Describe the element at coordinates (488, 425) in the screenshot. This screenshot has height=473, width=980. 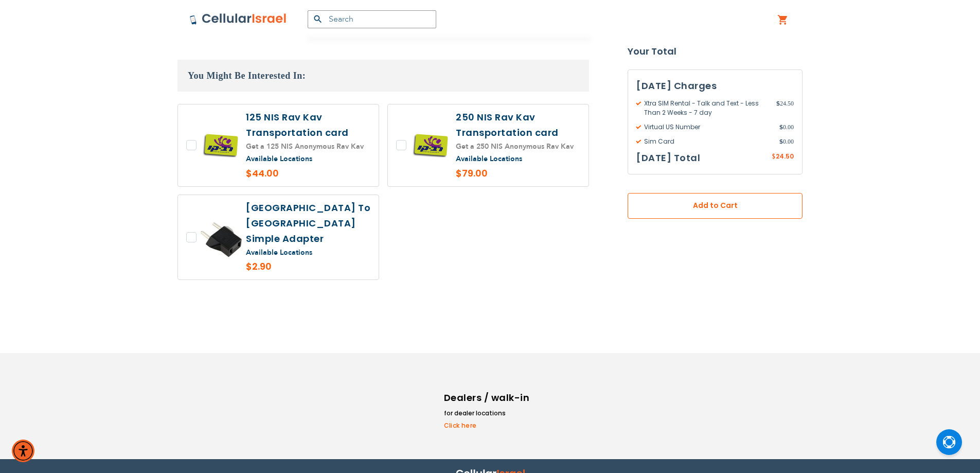
I see `a: Click here` at that location.